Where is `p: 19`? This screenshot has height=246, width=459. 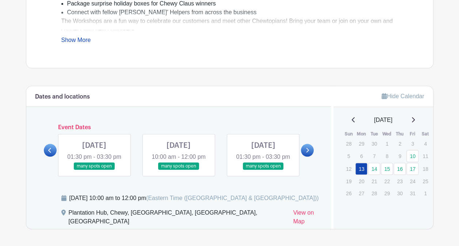 p: 19 is located at coordinates (348, 181).